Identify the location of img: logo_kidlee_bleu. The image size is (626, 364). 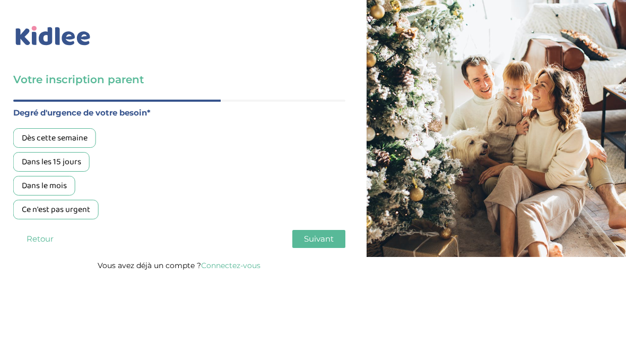
(53, 36).